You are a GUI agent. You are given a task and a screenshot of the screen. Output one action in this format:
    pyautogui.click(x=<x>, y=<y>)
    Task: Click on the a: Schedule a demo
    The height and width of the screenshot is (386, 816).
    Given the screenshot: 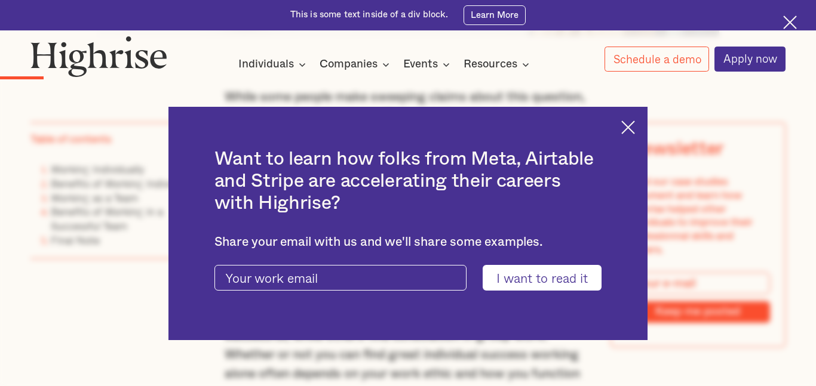 What is the action you would take?
    pyautogui.click(x=657, y=59)
    